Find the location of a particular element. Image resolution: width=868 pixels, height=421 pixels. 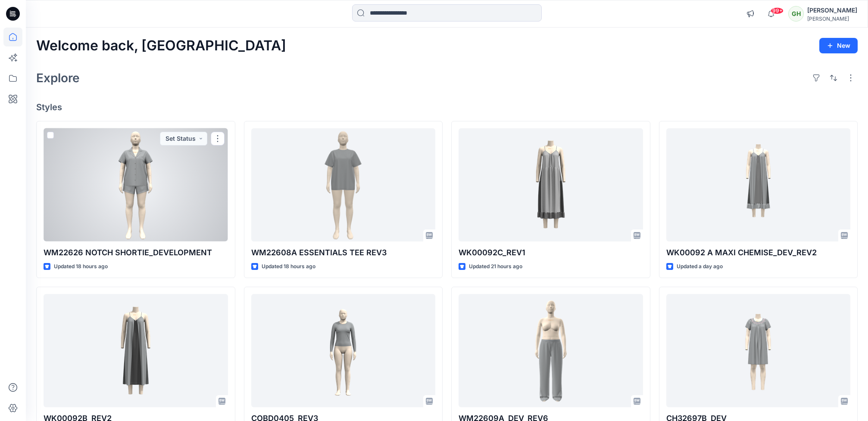

a: WK00092 A MAXI CHEMISE_DEV_REV2 is located at coordinates (758, 185).